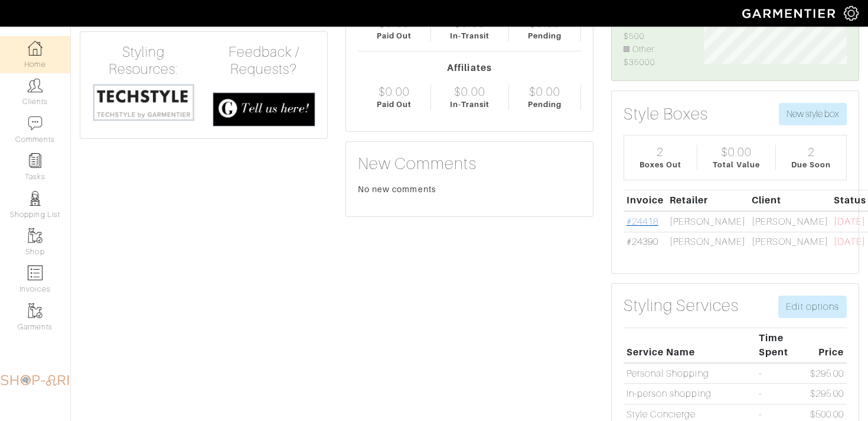 The height and width of the screenshot is (421, 868). Describe the element at coordinates (655, 30) in the screenshot. I see `li: Services: $500` at that location.